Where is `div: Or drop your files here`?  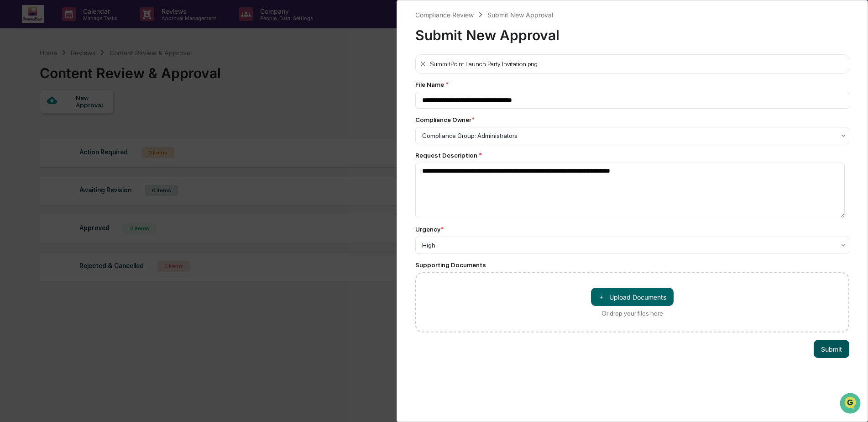
div: Or drop your files here is located at coordinates (632, 313).